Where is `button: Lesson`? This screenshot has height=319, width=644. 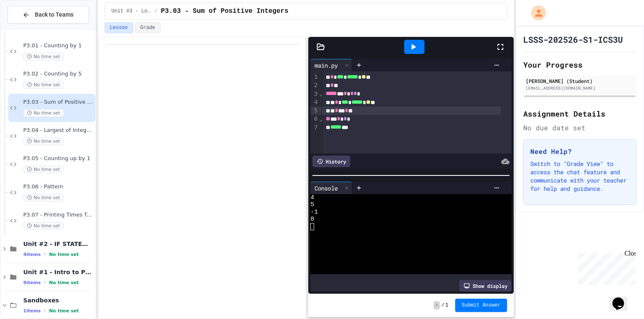
button: Lesson is located at coordinates (118, 28).